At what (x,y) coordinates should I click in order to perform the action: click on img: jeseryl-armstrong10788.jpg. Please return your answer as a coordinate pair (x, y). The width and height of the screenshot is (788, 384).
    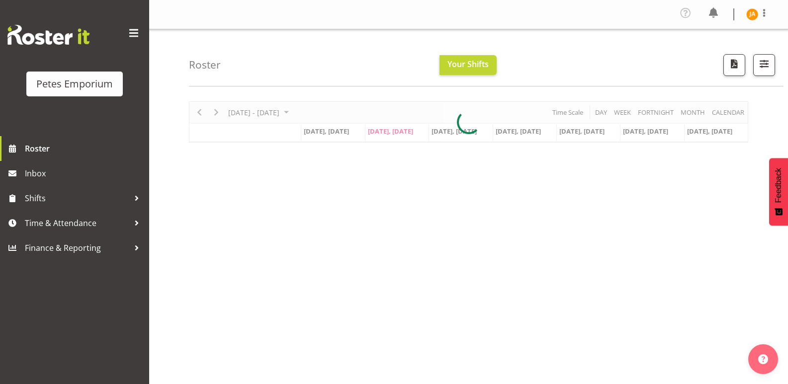
    Looking at the image, I should click on (752, 14).